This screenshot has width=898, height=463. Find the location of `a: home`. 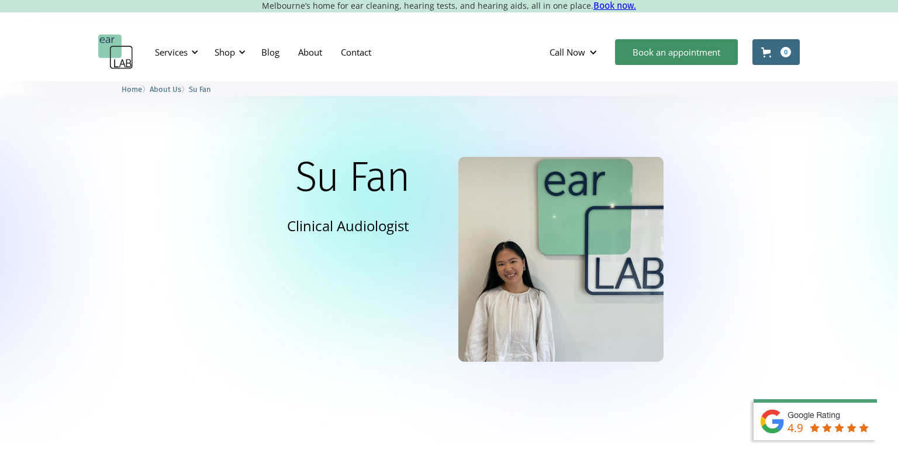

a: home is located at coordinates (116, 52).